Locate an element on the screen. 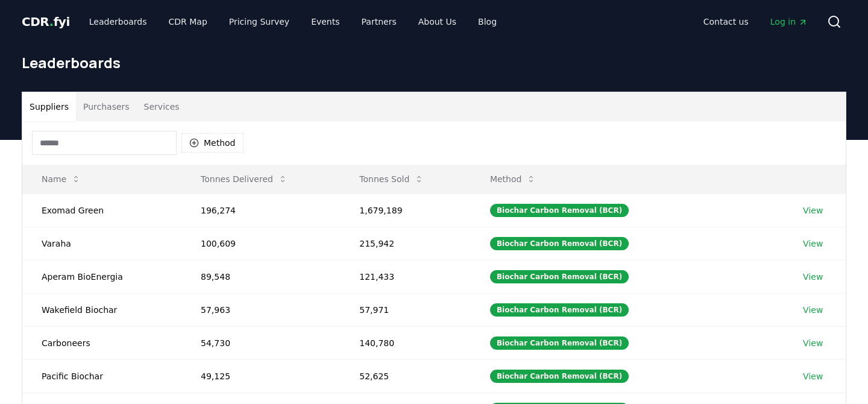 The height and width of the screenshot is (404, 868). a: Log in is located at coordinates (789, 22).